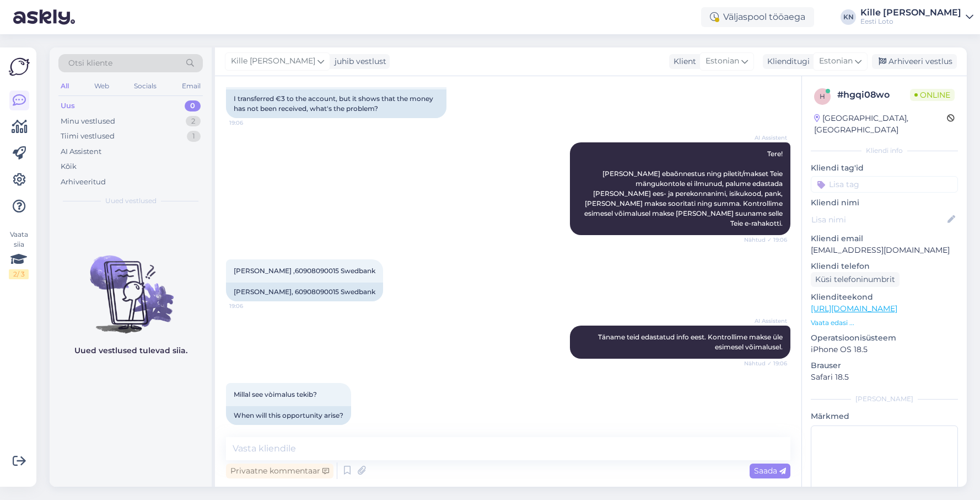  Describe the element at coordinates (855, 279) in the screenshot. I see `div: Küsi telefoninumbrit` at that location.